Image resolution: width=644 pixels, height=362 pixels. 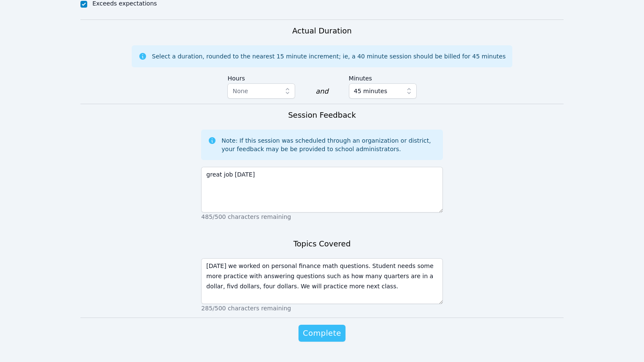 I want to click on div: Select a duration, rounded to the nearest 15 minute increment; ie, a 40 minute session should be ..., so click(x=328, y=56).